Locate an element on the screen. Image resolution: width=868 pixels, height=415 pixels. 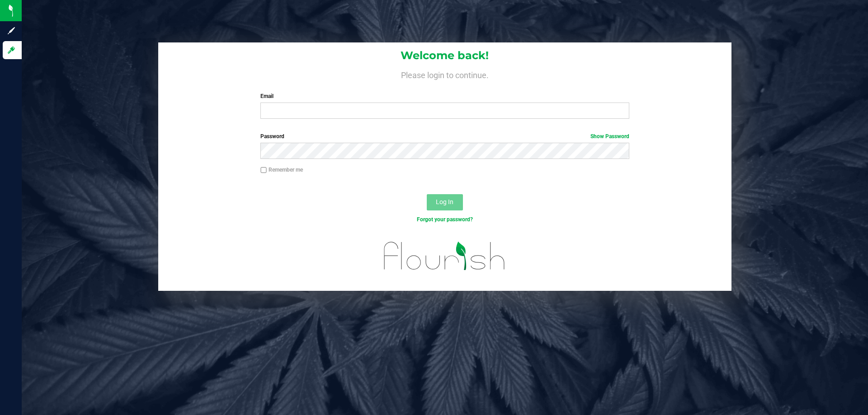
inline-svg: Sign up is located at coordinates (11, 30).